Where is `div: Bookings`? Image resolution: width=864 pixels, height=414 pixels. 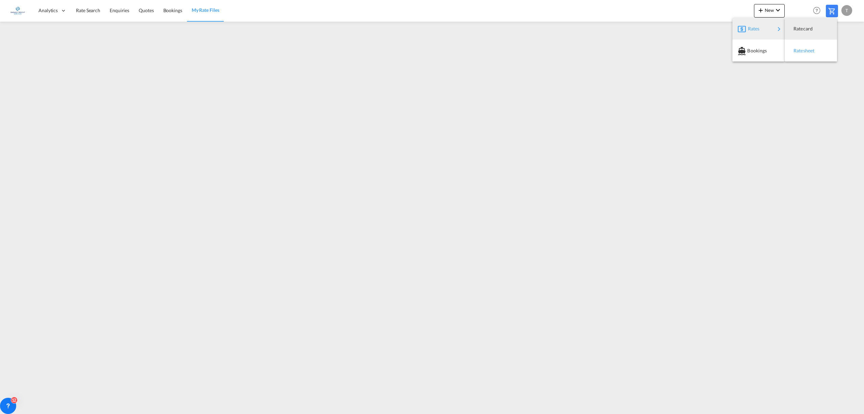
div: Bookings is located at coordinates (759, 51).